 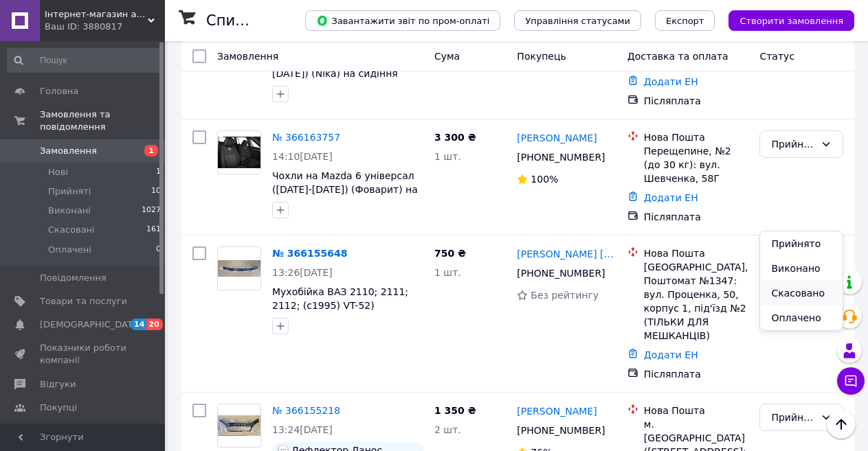 I want to click on span: Показники роботи компанії, so click(x=83, y=354).